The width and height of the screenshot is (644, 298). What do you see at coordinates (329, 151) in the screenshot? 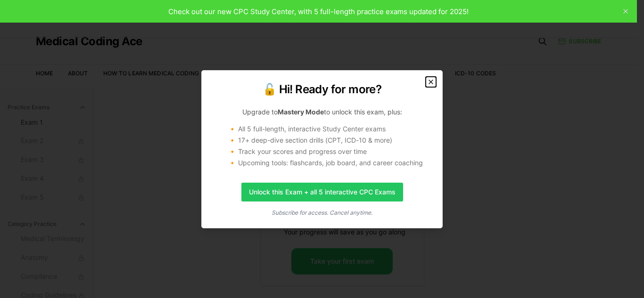
I see `li: 🔸 Track your scores and progress over time` at bounding box center [329, 151].